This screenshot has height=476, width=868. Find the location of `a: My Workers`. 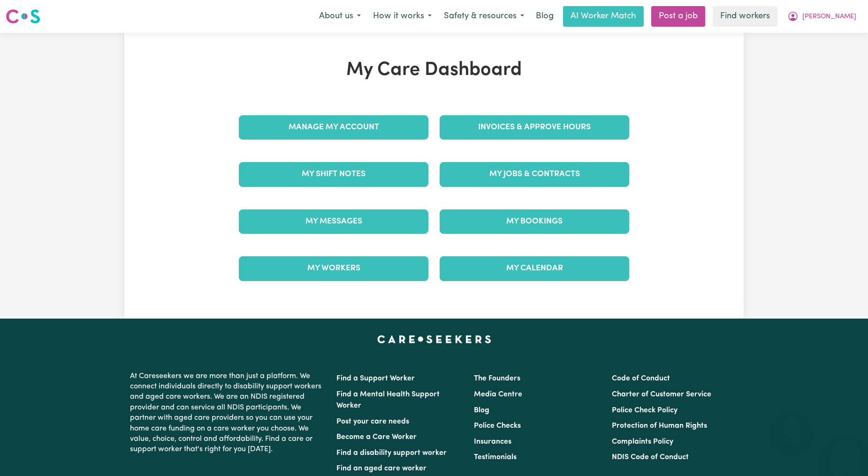

a: My Workers is located at coordinates (334, 269).